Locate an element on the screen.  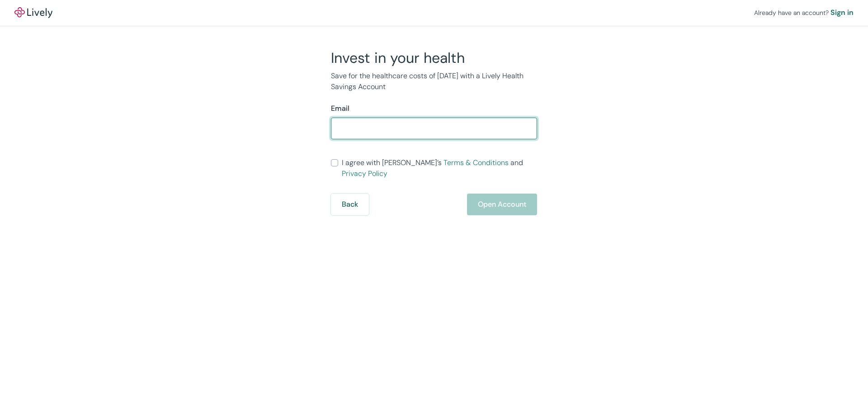
div: Already have an account? is located at coordinates (804, 13).